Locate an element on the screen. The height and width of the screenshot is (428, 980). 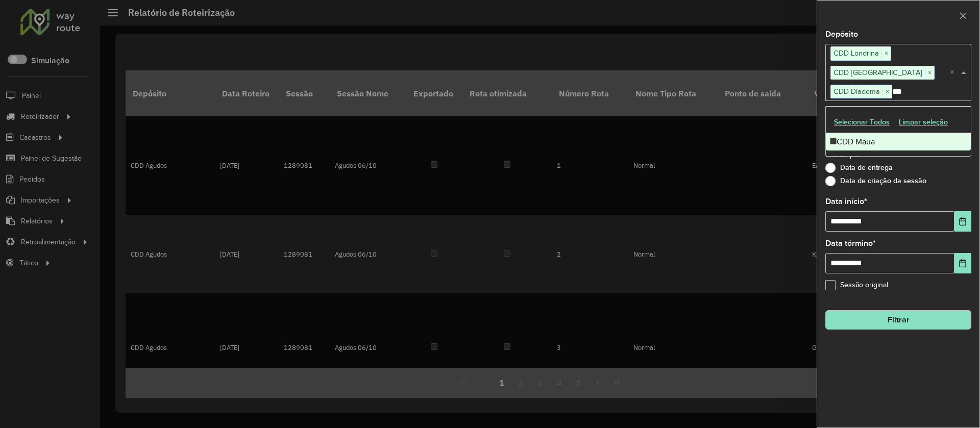
label: Data término is located at coordinates (850, 243).